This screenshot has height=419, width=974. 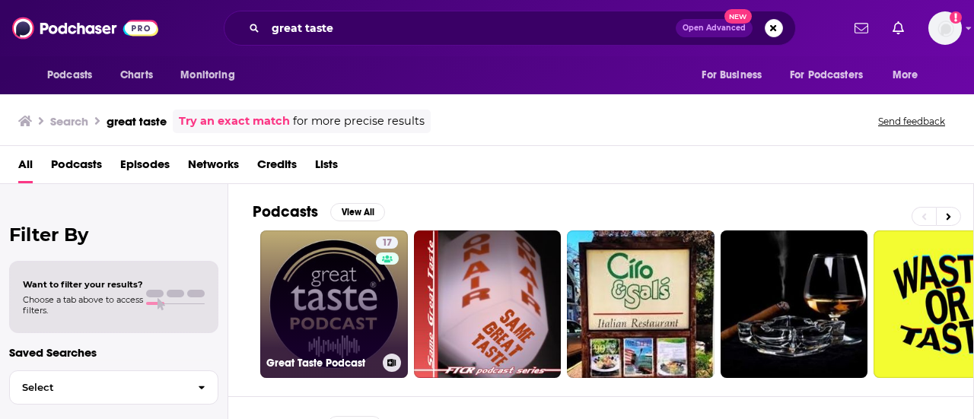 What do you see at coordinates (113, 234) in the screenshot?
I see `h2: Filter By` at bounding box center [113, 234].